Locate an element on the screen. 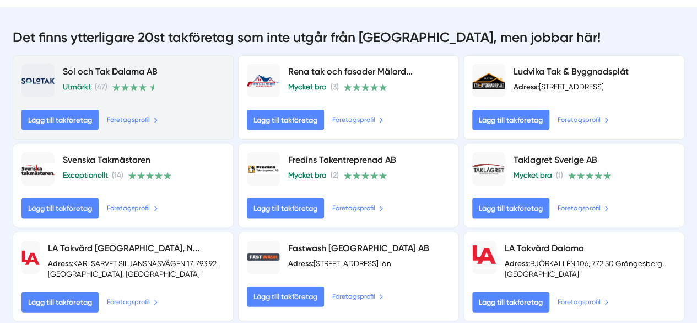 This screenshot has width=697, height=323. a: Fredins Takentreprenad AB is located at coordinates (342, 159).